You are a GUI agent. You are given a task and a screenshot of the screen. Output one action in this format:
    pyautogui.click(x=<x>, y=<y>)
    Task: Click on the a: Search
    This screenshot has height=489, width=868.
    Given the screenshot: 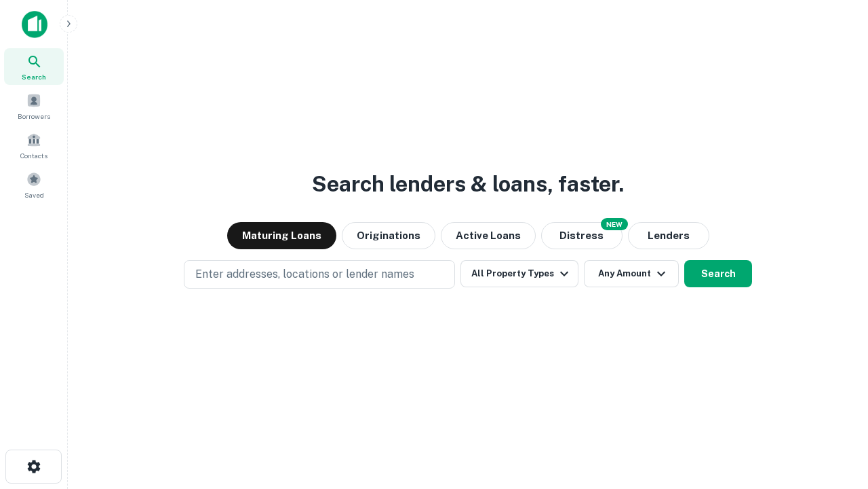 What is the action you would take?
    pyautogui.click(x=34, y=67)
    